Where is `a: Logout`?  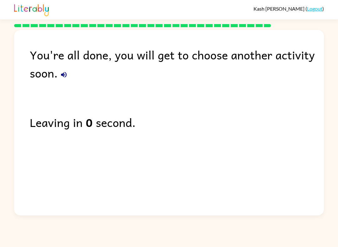 a: Logout is located at coordinates (315, 8).